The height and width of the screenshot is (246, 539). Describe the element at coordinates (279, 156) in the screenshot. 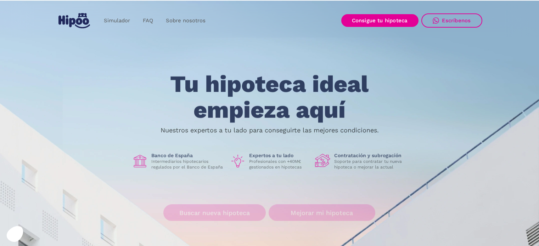

I see `h1: Expertos a tu lado` at that location.